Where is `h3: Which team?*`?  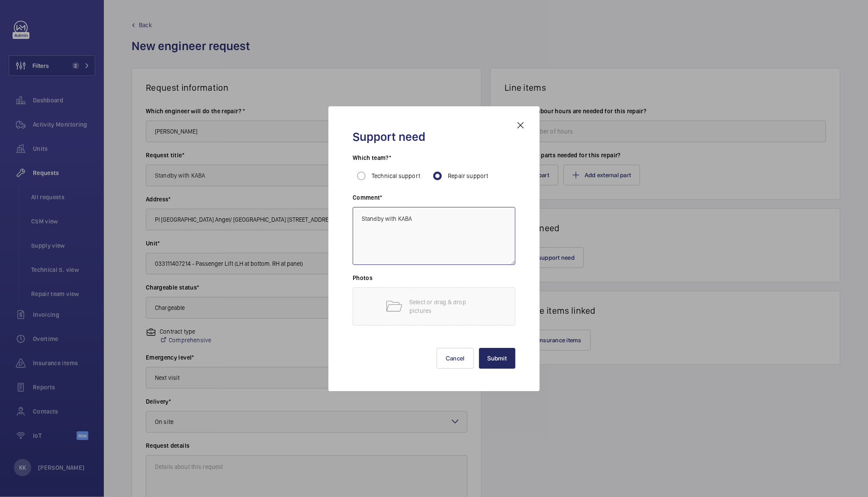 h3: Which team?* is located at coordinates (434, 161).